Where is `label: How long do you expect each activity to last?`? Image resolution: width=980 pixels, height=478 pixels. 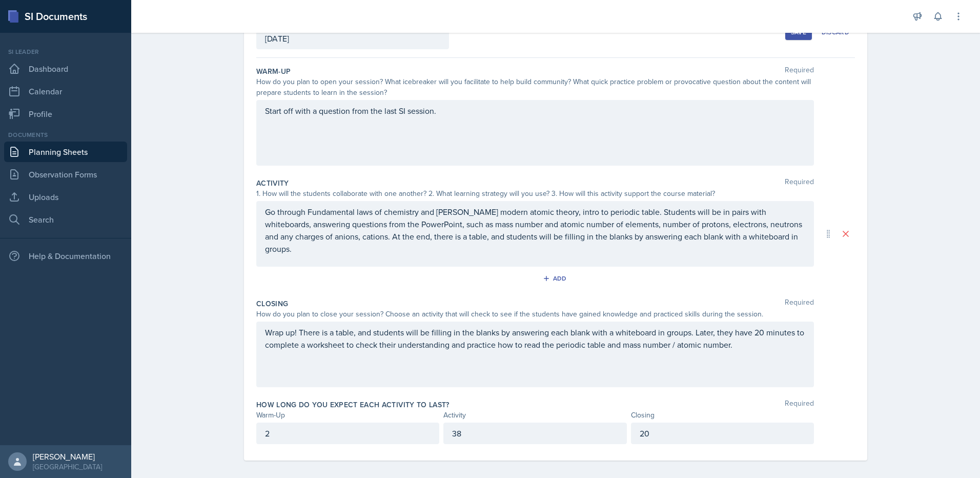
label: How long do you expect each activity to last? is located at coordinates (353, 404).